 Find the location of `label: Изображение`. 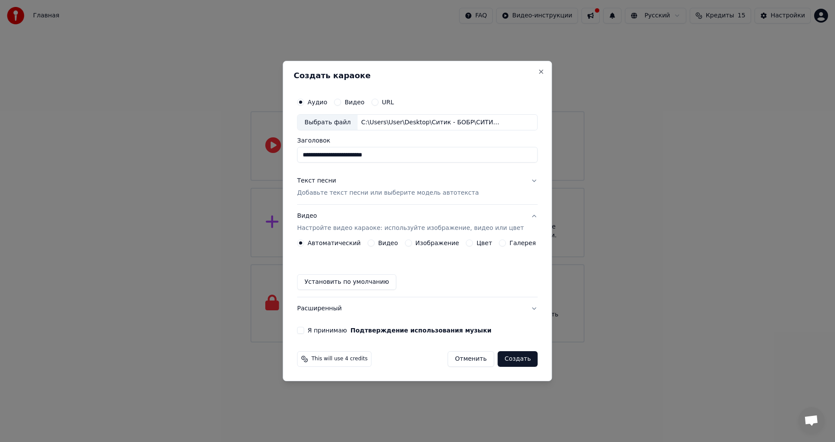

label: Изображение is located at coordinates (437, 243).